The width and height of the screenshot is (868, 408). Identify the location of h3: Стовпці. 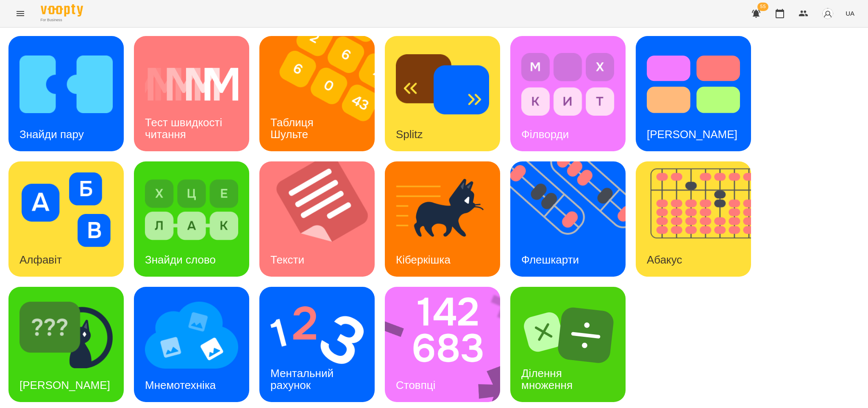
(415, 385).